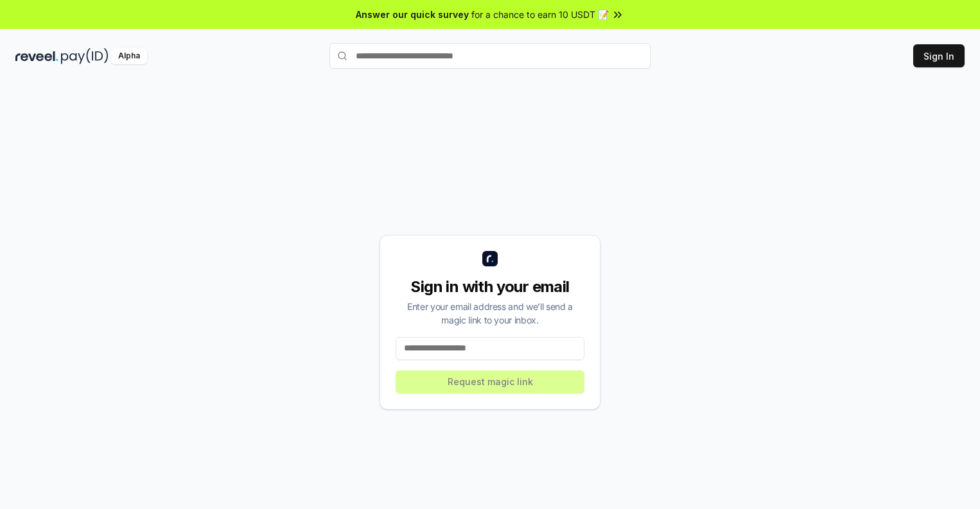  What do you see at coordinates (490, 287) in the screenshot?
I see `div: Sign in with your email` at bounding box center [490, 287].